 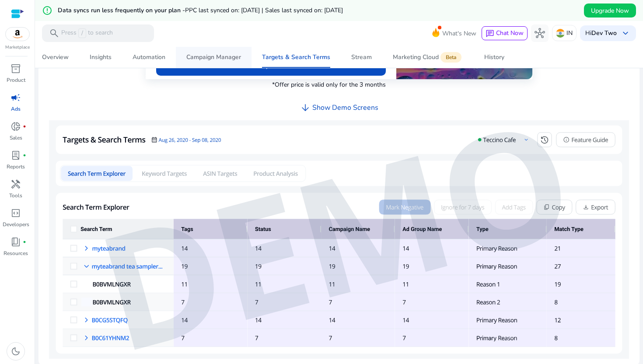 I want to click on span: lab_profile, so click(x=16, y=155).